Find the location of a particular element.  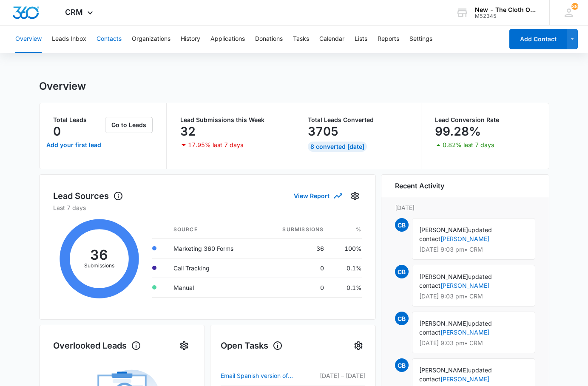

p: Total Leads is located at coordinates (78, 120).